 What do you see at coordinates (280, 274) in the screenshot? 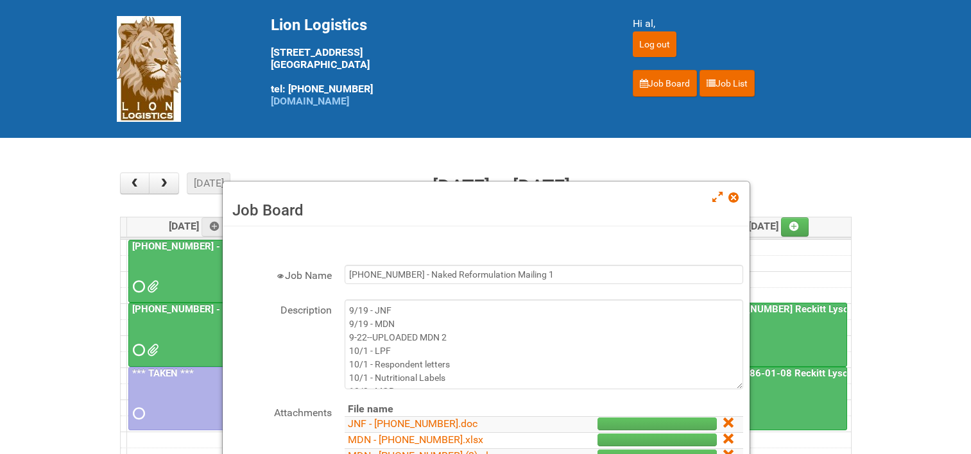
I see `label: Job Name` at bounding box center [280, 274].